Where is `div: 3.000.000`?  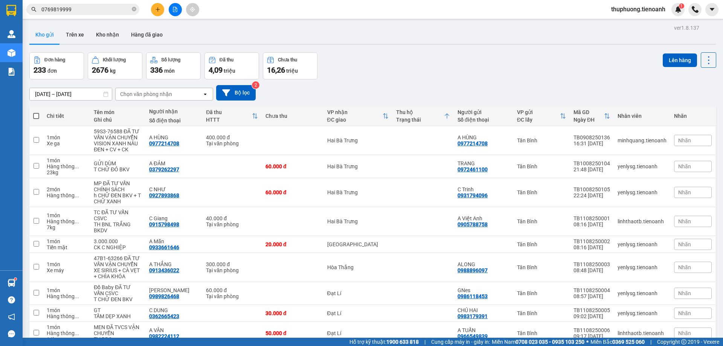
div: 3.000.000 is located at coordinates (118, 241).